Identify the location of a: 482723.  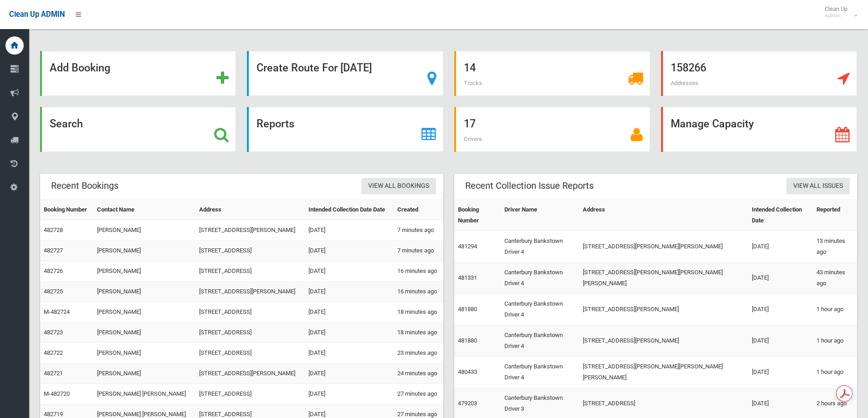
(53, 332).